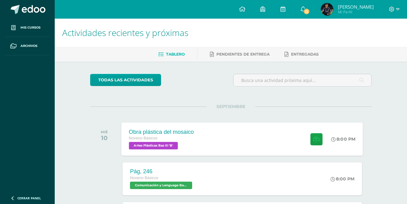  I want to click on span: Actividades recientes y próximas, so click(125, 33).